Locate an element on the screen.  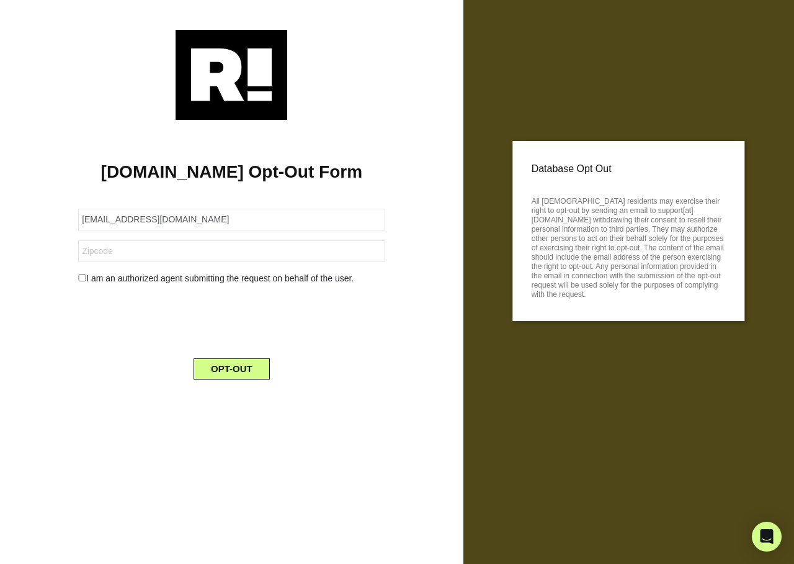
input: Zipcode is located at coordinates (232, 251).